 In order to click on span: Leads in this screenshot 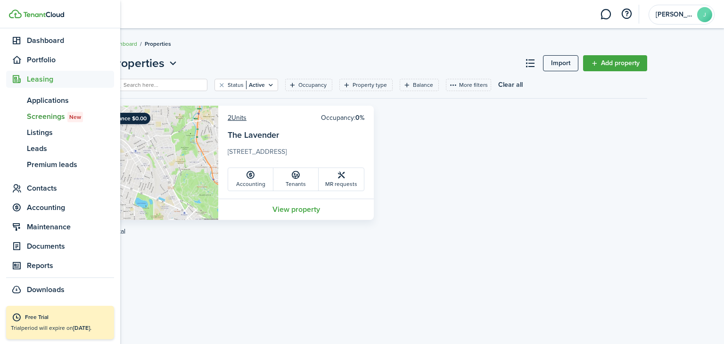, I will do `click(70, 148)`.